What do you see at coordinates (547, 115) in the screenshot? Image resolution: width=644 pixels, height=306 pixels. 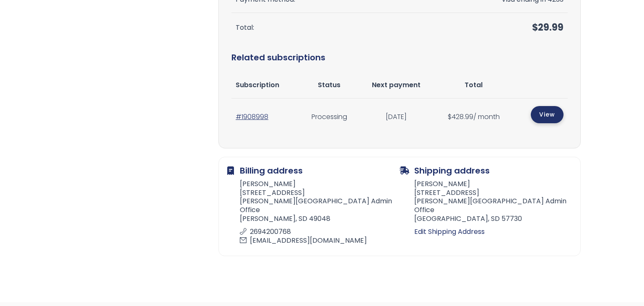 I see `a: View` at bounding box center [547, 115].